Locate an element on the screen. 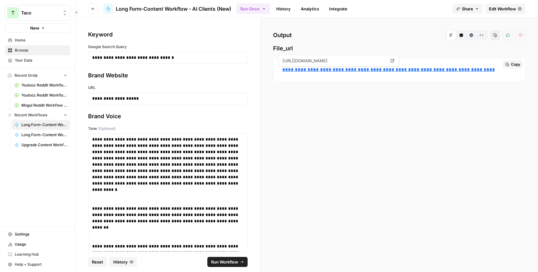 This screenshot has height=272, width=538. span: Share is located at coordinates (467, 9).